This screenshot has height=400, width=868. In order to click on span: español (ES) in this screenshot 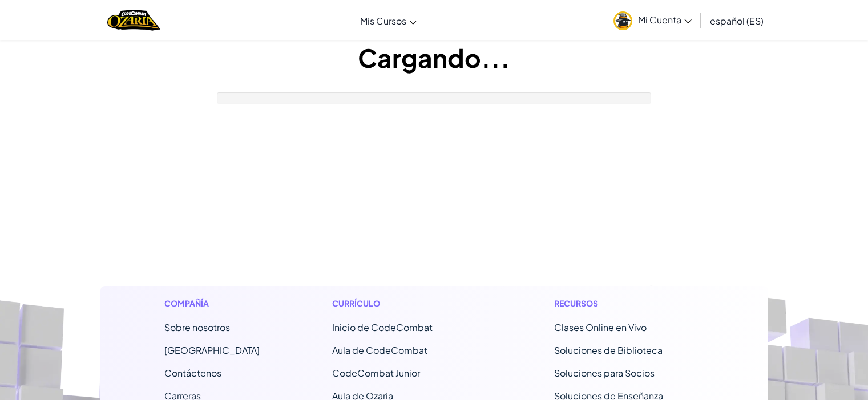, I will do `click(737, 21)`.